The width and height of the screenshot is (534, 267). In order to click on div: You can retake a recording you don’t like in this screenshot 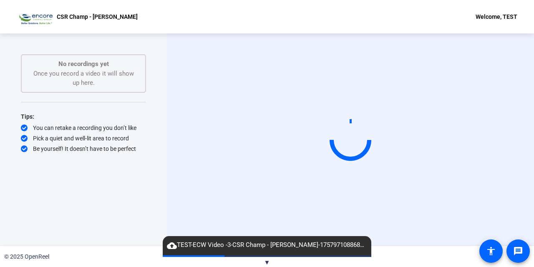, I will do `click(83, 128)`.